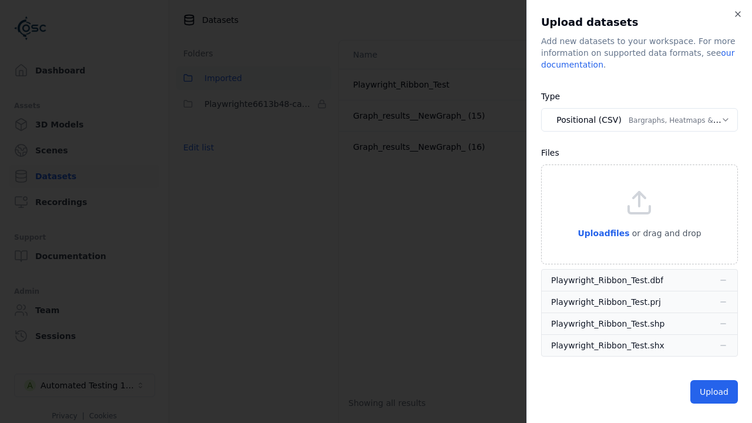 The image size is (752, 423). Describe the element at coordinates (603, 233) in the screenshot. I see `span: Upload files` at that location.